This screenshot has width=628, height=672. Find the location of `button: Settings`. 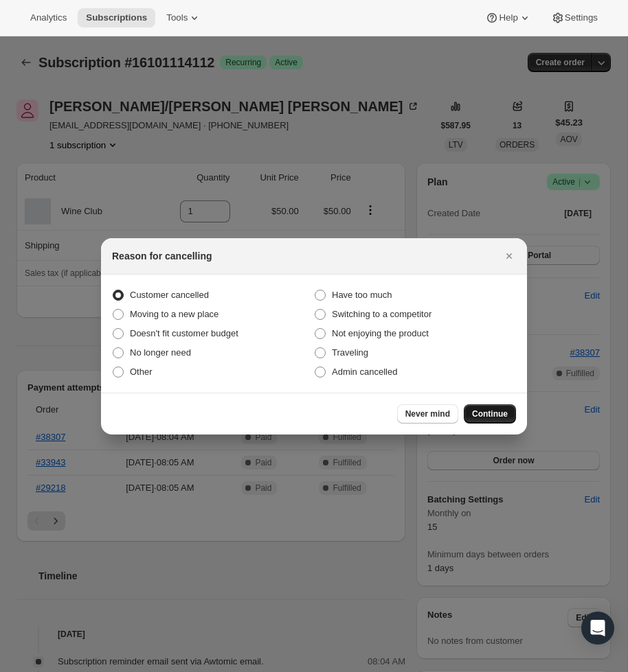

button: Settings is located at coordinates (574, 18).